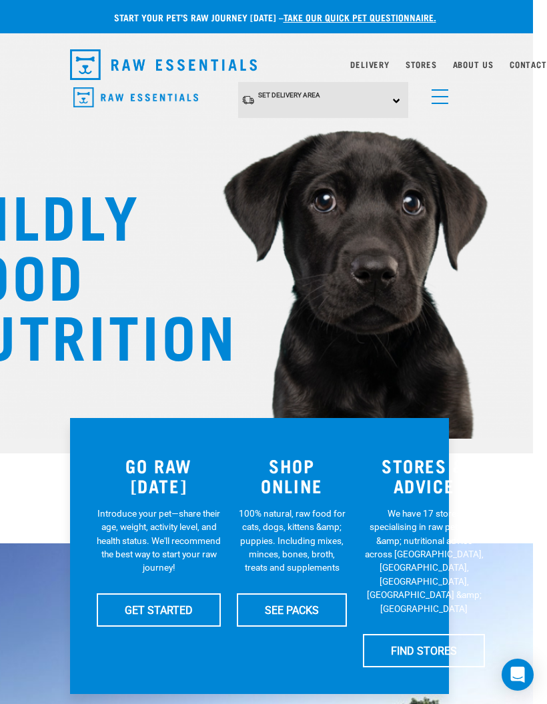  What do you see at coordinates (159, 610) in the screenshot?
I see `a: GET STARTED` at bounding box center [159, 610].